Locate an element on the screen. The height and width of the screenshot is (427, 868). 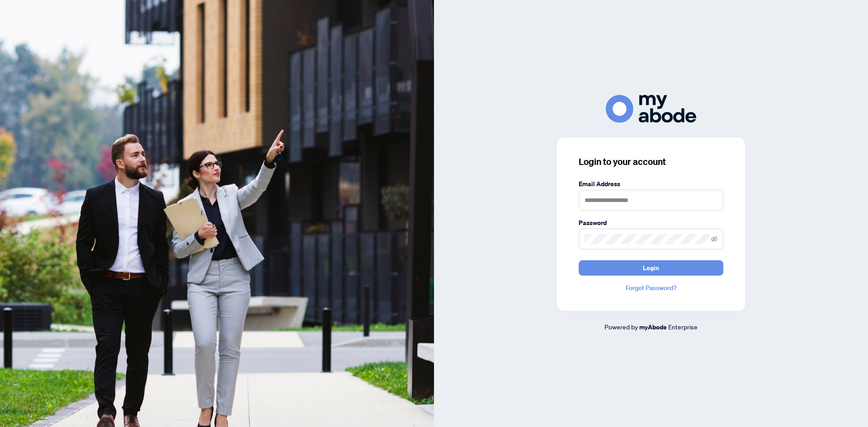
button: Login is located at coordinates (650, 268).